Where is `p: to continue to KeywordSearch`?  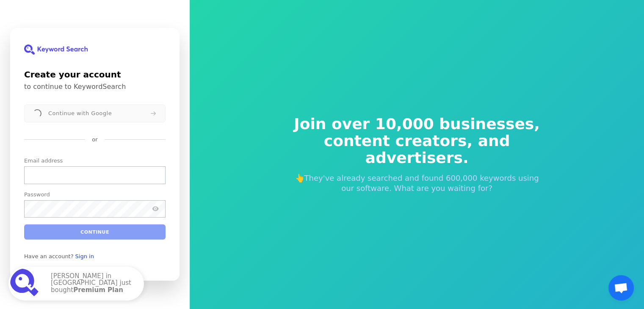
p: to continue to KeywordSearch is located at coordinates (95, 87).